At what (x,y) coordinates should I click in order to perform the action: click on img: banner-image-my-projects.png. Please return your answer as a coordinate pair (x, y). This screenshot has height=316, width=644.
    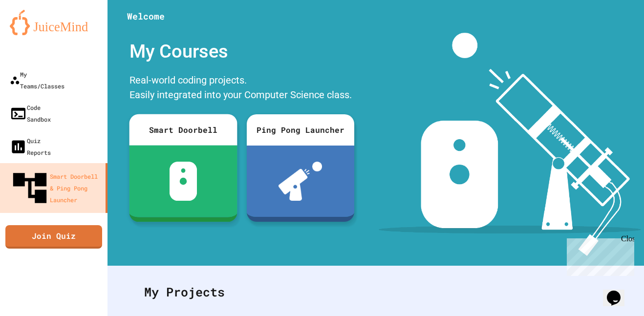
    Looking at the image, I should click on (510, 144).